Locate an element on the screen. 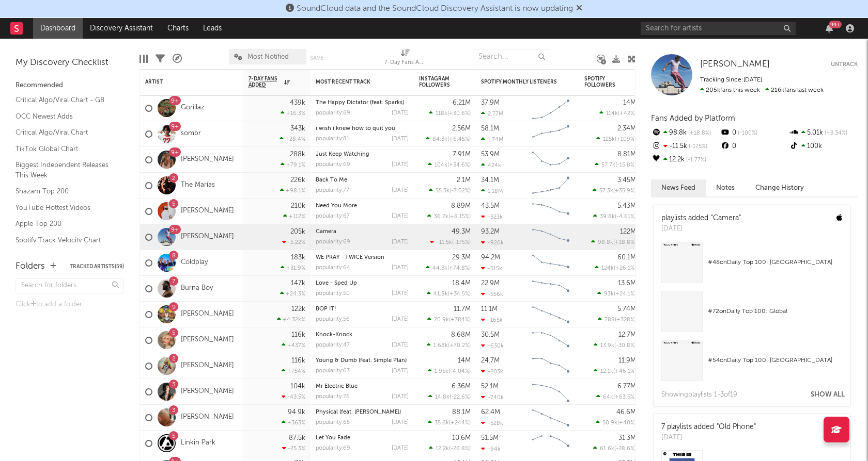  span: +46.1 % is located at coordinates (624, 372).